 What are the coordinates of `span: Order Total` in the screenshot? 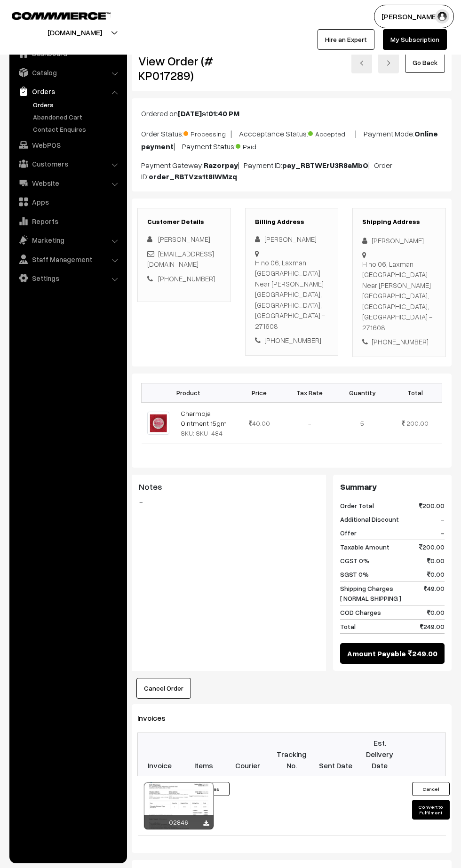 It's located at (357, 505).